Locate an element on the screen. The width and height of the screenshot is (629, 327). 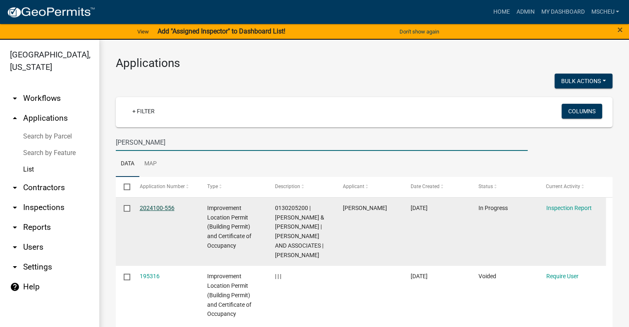
span: Status is located at coordinates (486, 187).